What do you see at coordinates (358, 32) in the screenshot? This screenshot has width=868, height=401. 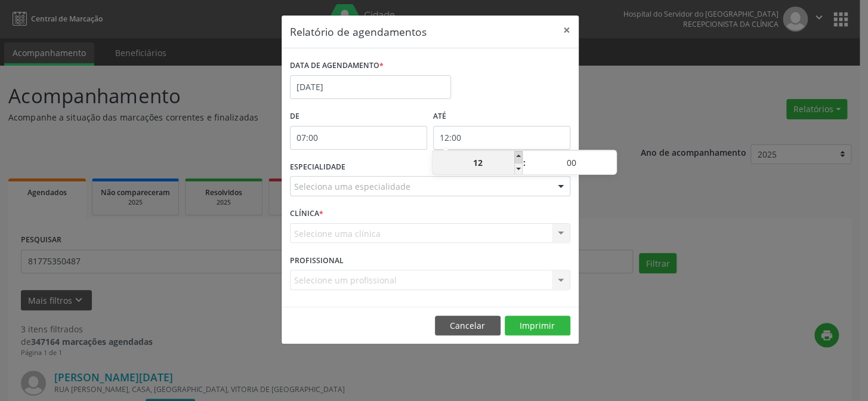 I see `h5: Relatório de agendamentos` at bounding box center [358, 32].